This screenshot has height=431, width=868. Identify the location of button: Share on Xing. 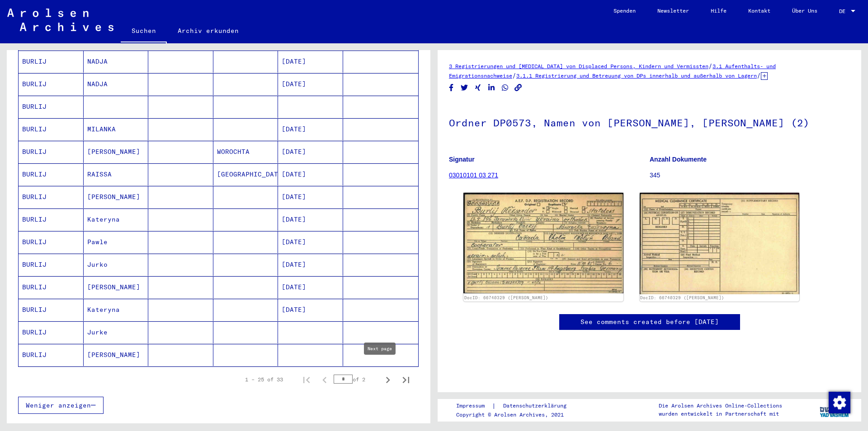
(478, 87).